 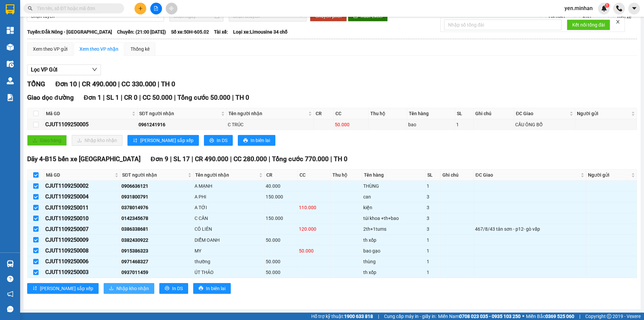 What do you see at coordinates (10, 97) in the screenshot?
I see `img: solution-icon` at bounding box center [10, 97].